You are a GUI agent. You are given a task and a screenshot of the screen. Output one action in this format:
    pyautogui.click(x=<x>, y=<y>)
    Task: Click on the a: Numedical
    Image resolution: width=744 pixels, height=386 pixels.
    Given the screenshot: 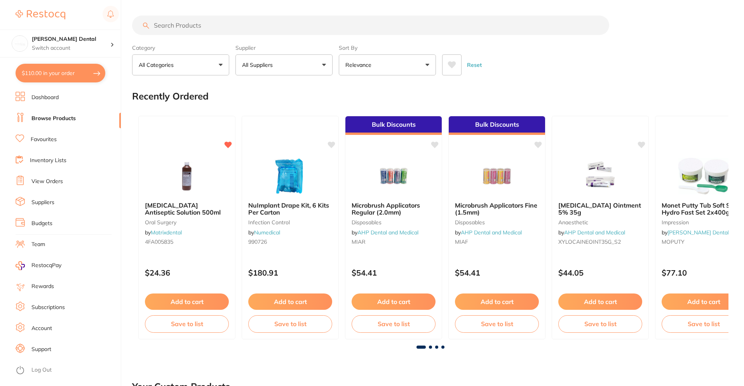 What is the action you would take?
    pyautogui.click(x=267, y=232)
    